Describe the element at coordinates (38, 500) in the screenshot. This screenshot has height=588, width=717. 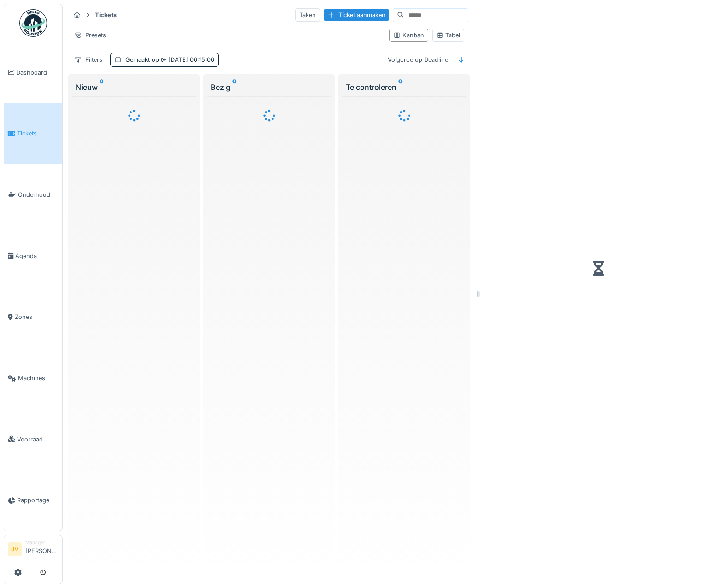
I see `span: Rapportage` at that location.